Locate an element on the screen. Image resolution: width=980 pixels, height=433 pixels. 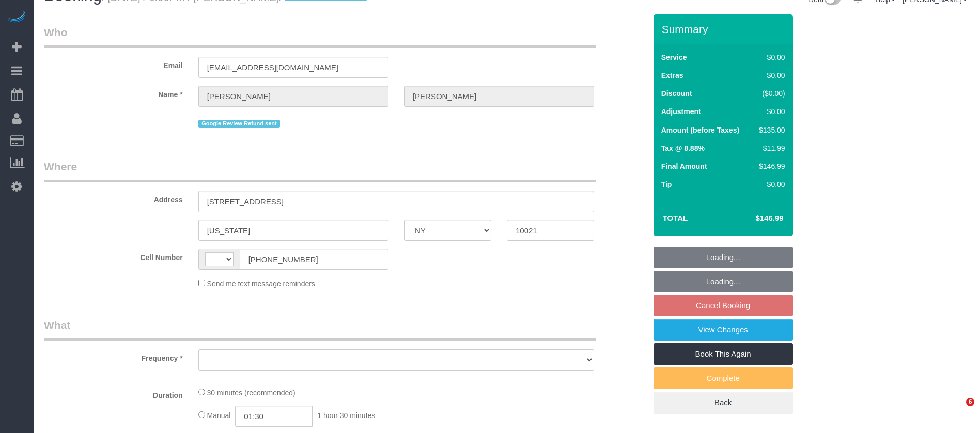
input: Last Name is located at coordinates (499, 97).